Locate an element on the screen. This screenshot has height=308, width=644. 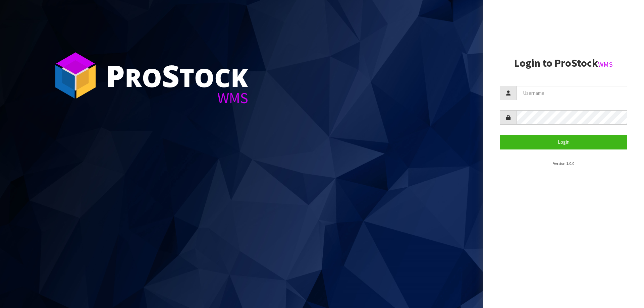
button: Login is located at coordinates (564, 142).